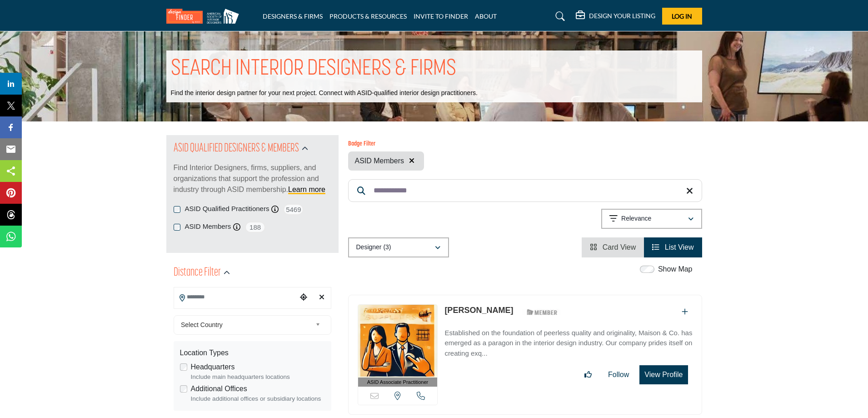 The image size is (868, 418). I want to click on span: List View, so click(680, 247).